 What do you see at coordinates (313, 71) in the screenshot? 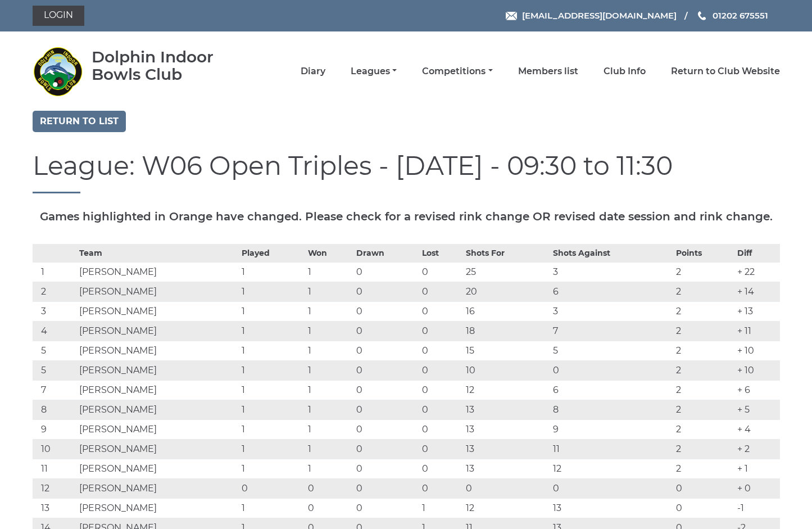
I see `a: Diary` at bounding box center [313, 71].